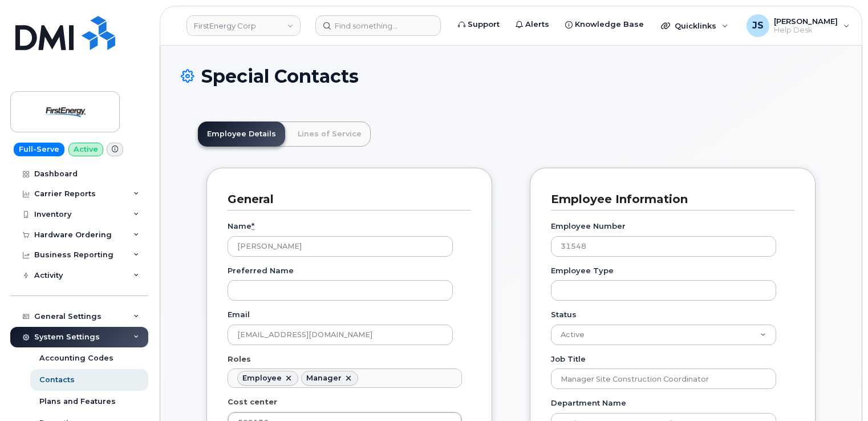 The image size is (868, 421). What do you see at coordinates (239, 314) in the screenshot?
I see `label: Email` at bounding box center [239, 314].